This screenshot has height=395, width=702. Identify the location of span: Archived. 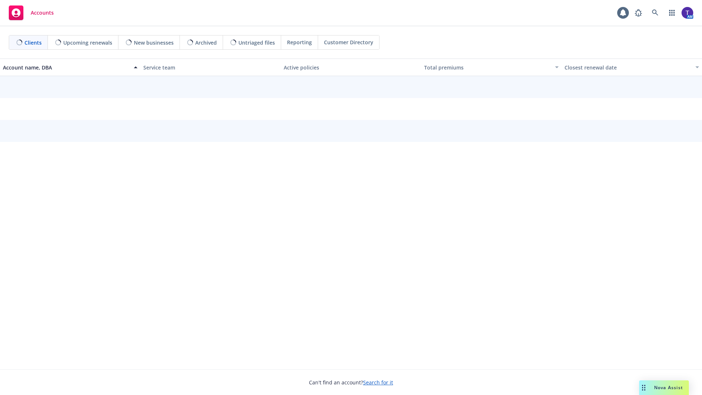
(206, 42).